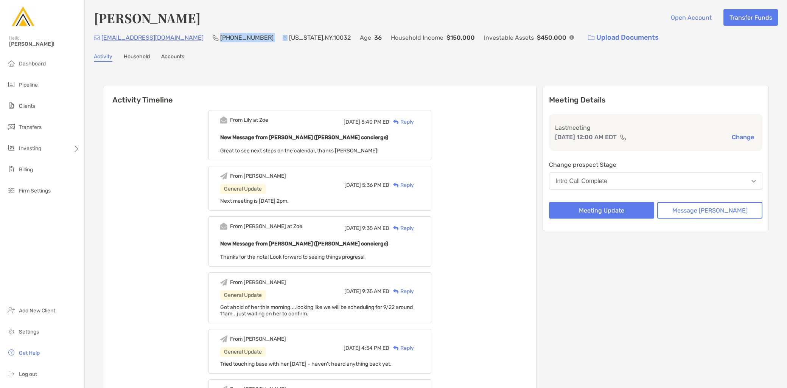 This screenshot has width=787, height=388. Describe the element at coordinates (11, 148) in the screenshot. I see `img: investing icon` at that location.